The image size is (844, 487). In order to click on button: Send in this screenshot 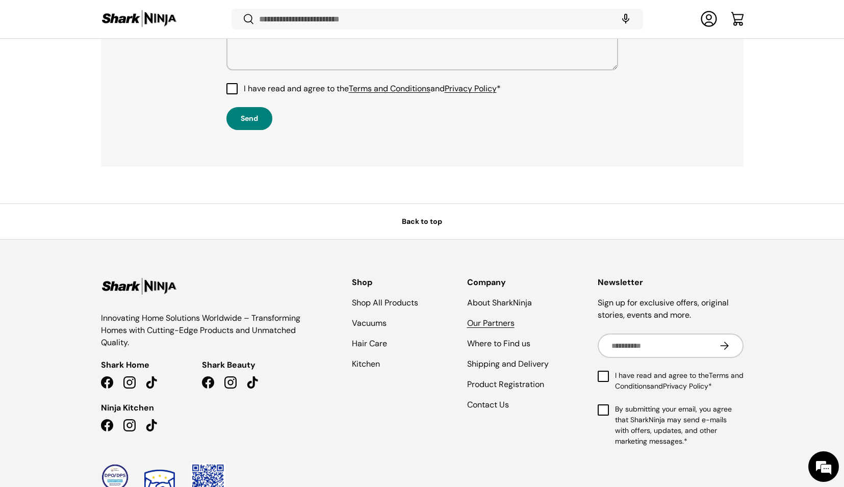, I will do `click(249, 118)`.